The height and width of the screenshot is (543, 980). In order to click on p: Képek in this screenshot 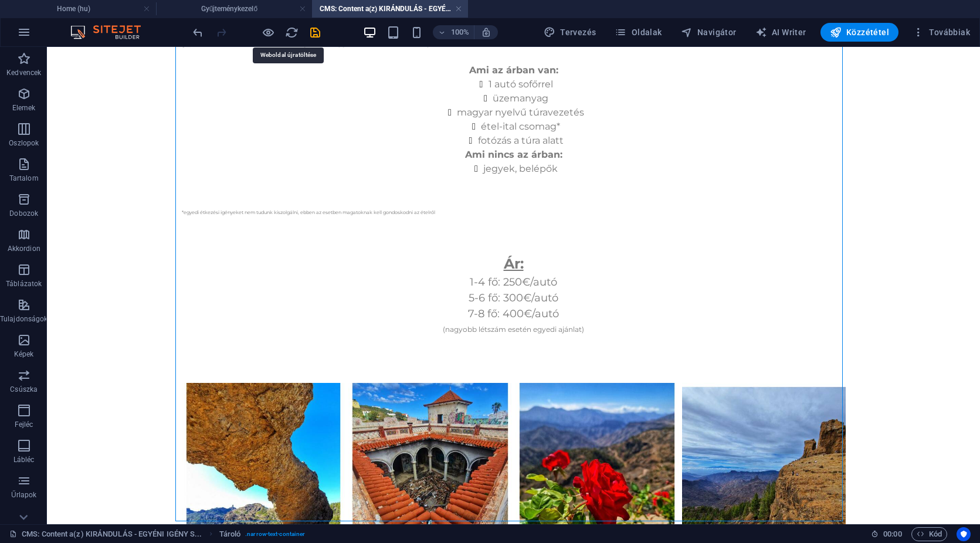, I will do `click(24, 354)`.